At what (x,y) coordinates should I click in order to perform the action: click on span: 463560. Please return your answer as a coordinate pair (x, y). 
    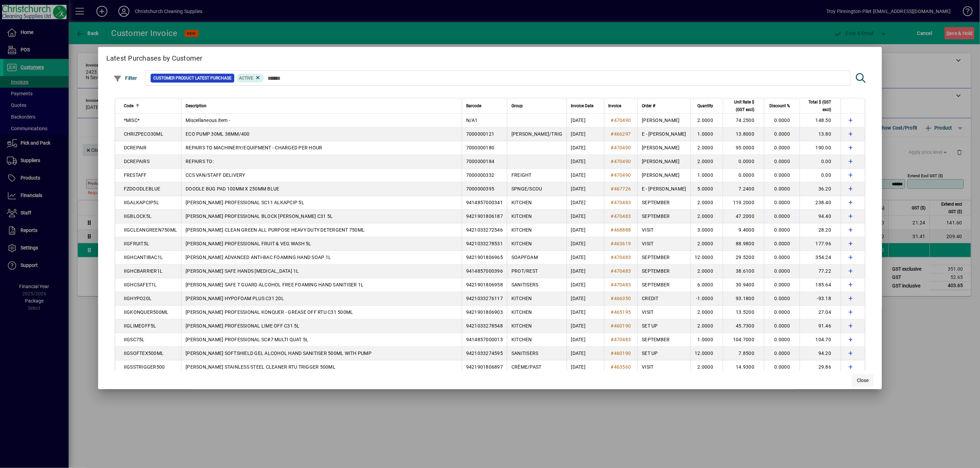
    Looking at the image, I should click on (622, 367).